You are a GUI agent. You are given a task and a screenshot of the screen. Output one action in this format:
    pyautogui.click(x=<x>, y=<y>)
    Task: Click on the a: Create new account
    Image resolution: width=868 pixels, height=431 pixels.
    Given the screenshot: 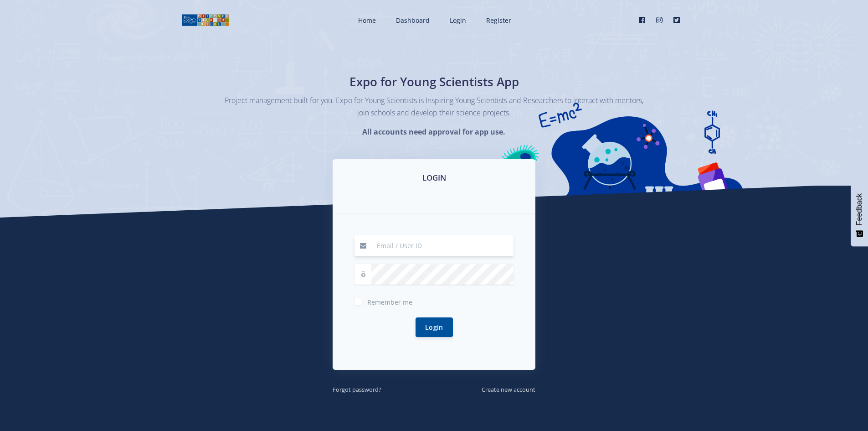 What is the action you would take?
    pyautogui.click(x=508, y=389)
    